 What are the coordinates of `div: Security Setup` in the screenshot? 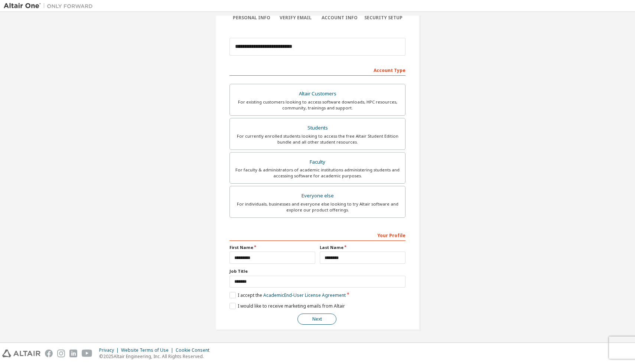 It's located at (384, 18).